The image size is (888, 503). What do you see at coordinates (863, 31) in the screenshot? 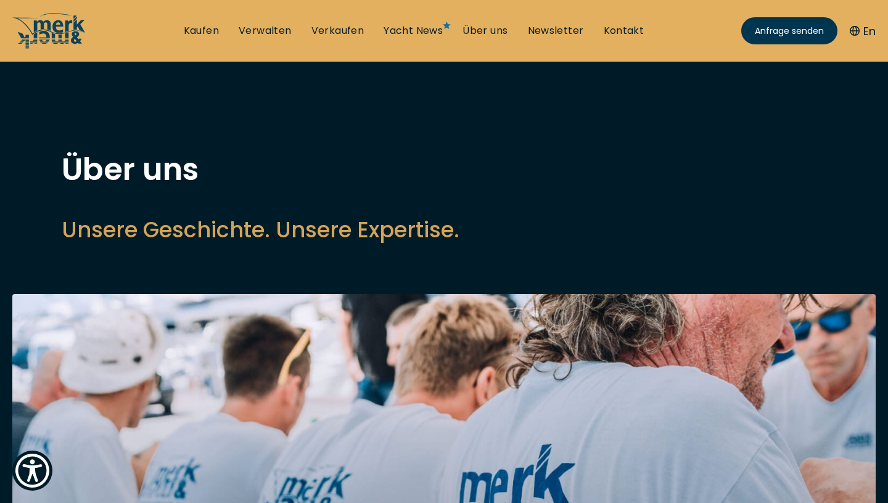
I see `button: En` at bounding box center [863, 31].